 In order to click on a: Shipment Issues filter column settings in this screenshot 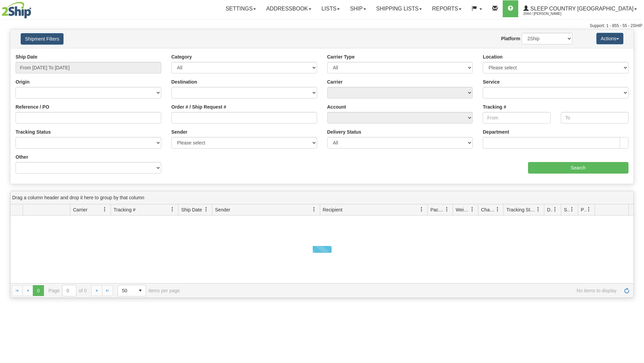, I will do `click(572, 210)`.